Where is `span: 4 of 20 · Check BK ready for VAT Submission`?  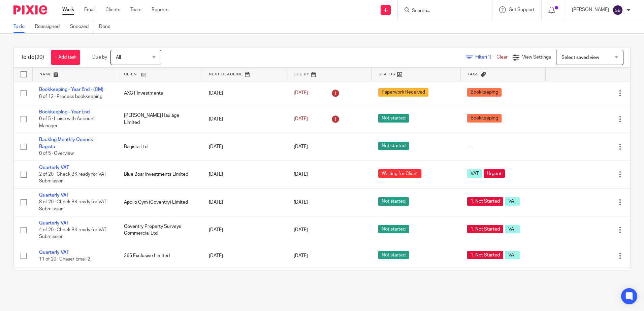 span: 4 of 20 · Check BK ready for VAT Submission is located at coordinates (73, 233).